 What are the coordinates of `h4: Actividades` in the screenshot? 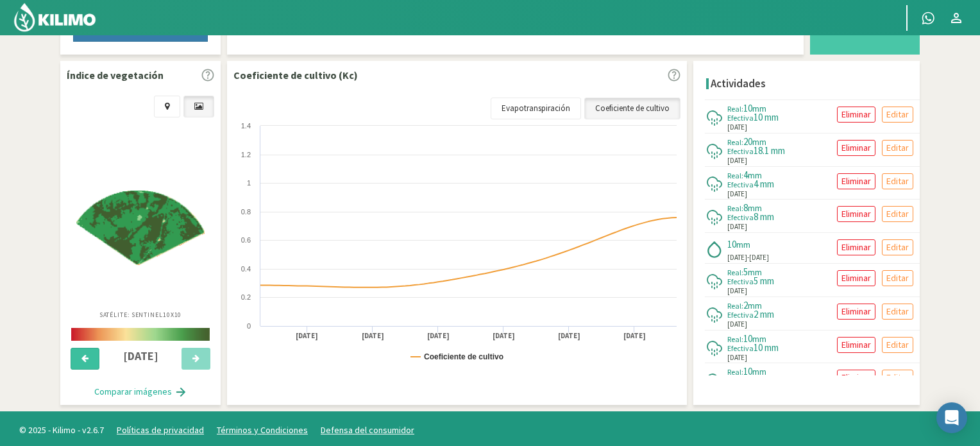 It's located at (738, 83).